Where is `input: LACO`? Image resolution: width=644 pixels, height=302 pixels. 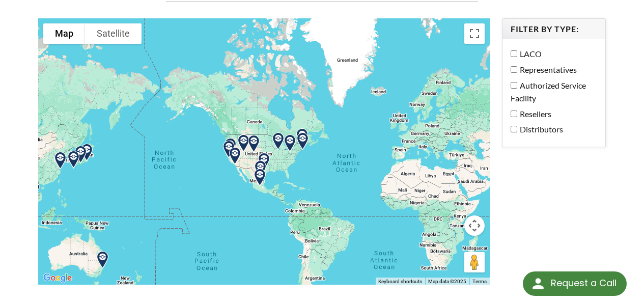 input: LACO is located at coordinates (514, 53).